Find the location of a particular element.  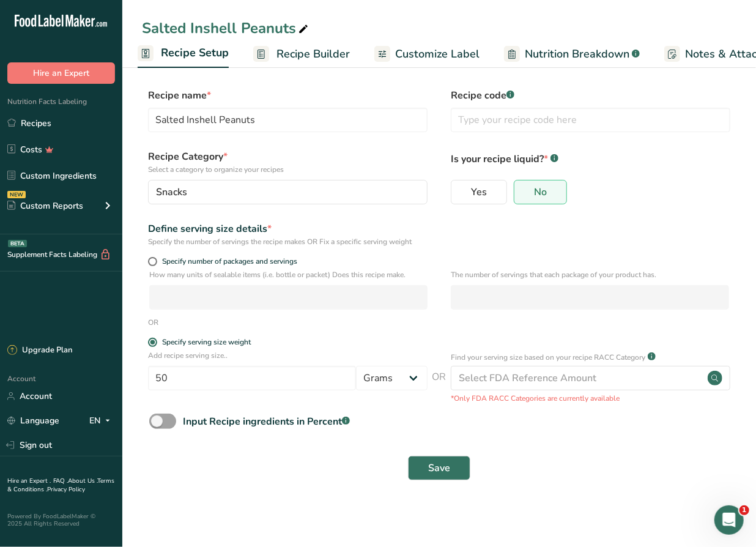

label: Recipe code is located at coordinates (590, 95).